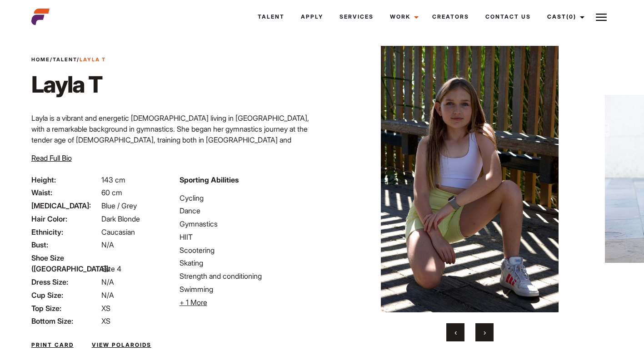  Describe the element at coordinates (52, 158) in the screenshot. I see `span: Read Full Bio` at that location.